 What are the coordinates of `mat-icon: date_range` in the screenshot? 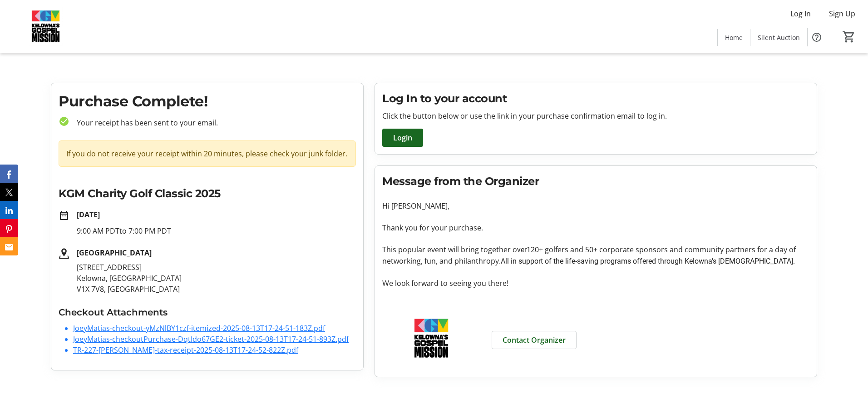 It's located at (64, 215).